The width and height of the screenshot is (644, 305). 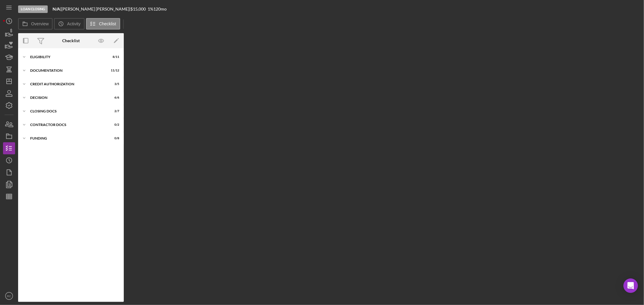 I want to click on div: Funding, so click(x=67, y=138).